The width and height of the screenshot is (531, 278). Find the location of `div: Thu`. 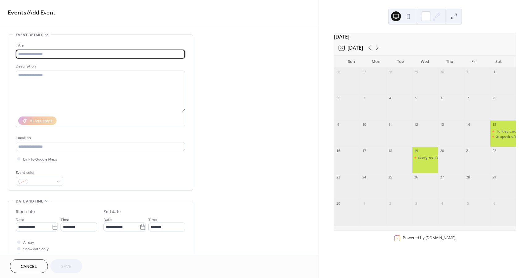

div: Thu is located at coordinates (449, 62).